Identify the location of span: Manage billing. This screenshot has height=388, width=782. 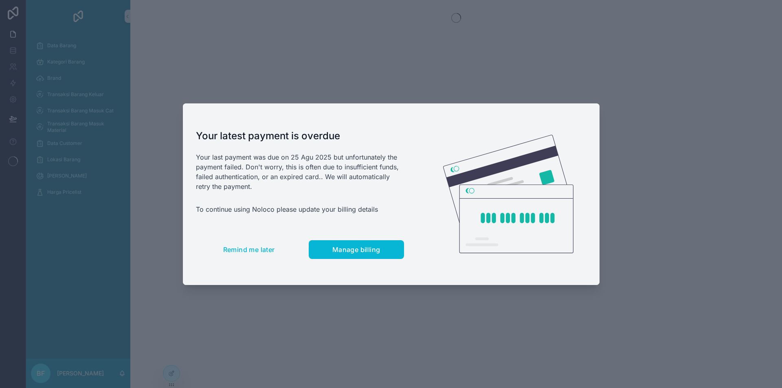
(357, 250).